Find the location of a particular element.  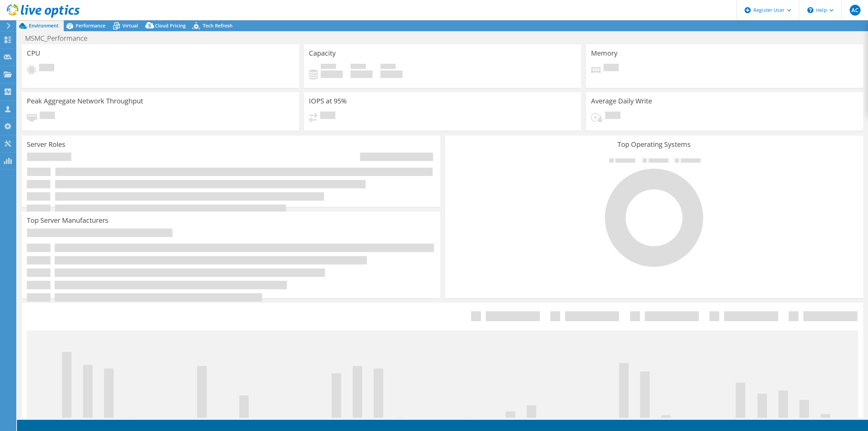

span: Environment is located at coordinates (44, 26).